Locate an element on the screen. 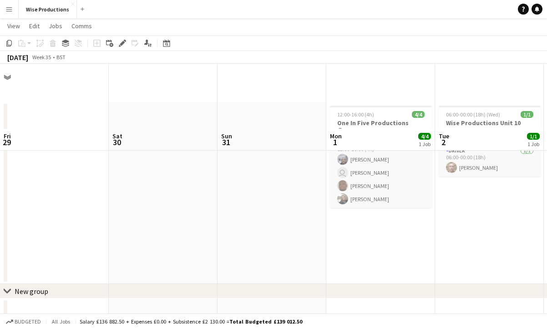  a: View is located at coordinates (14, 26).